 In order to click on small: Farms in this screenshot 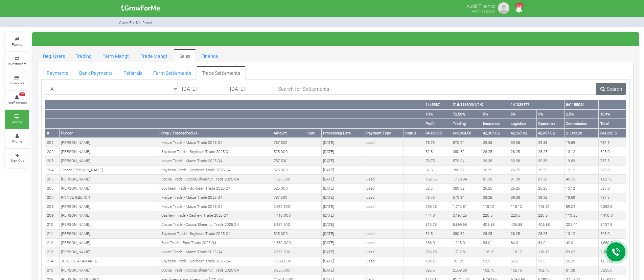, I will do `click(17, 45)`.